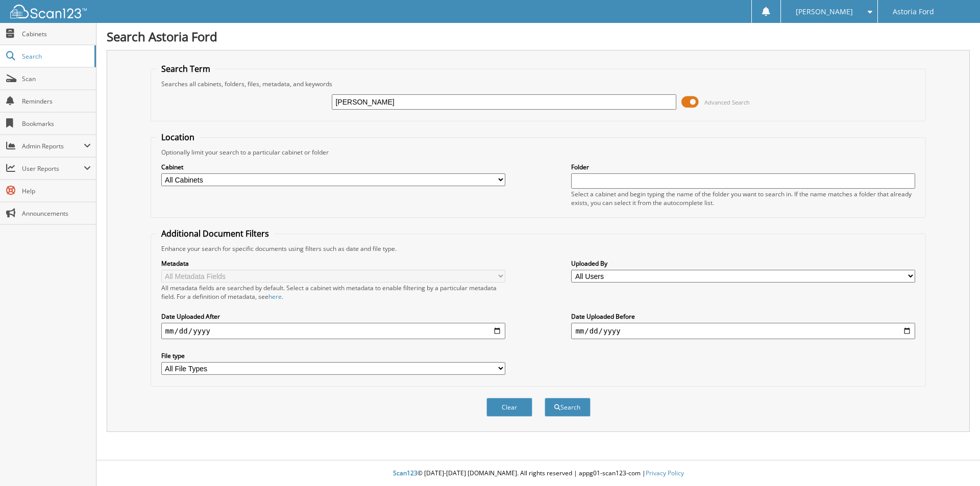 This screenshot has height=486, width=980. I want to click on span: Search, so click(56, 56).